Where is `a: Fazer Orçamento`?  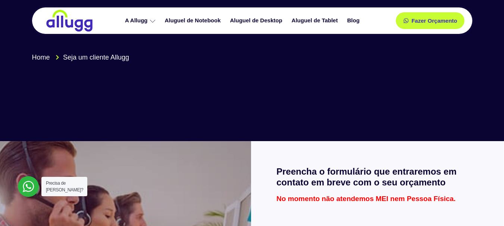
a: Fazer Orçamento is located at coordinates (430, 21).